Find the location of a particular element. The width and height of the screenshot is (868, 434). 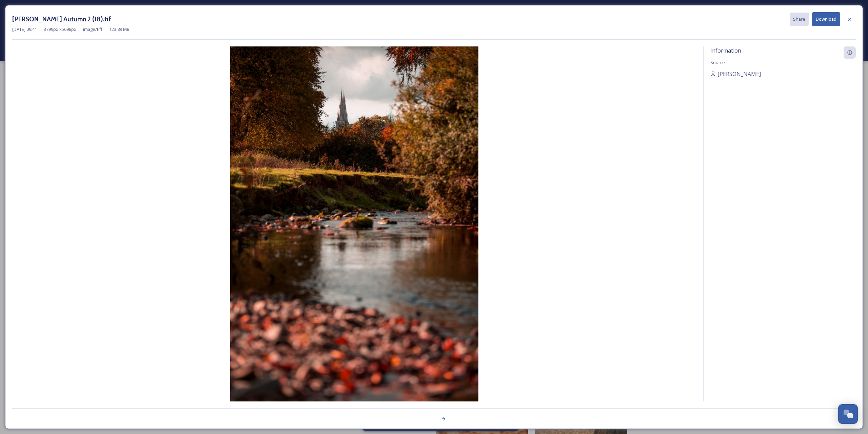

button: Share is located at coordinates (799, 19).